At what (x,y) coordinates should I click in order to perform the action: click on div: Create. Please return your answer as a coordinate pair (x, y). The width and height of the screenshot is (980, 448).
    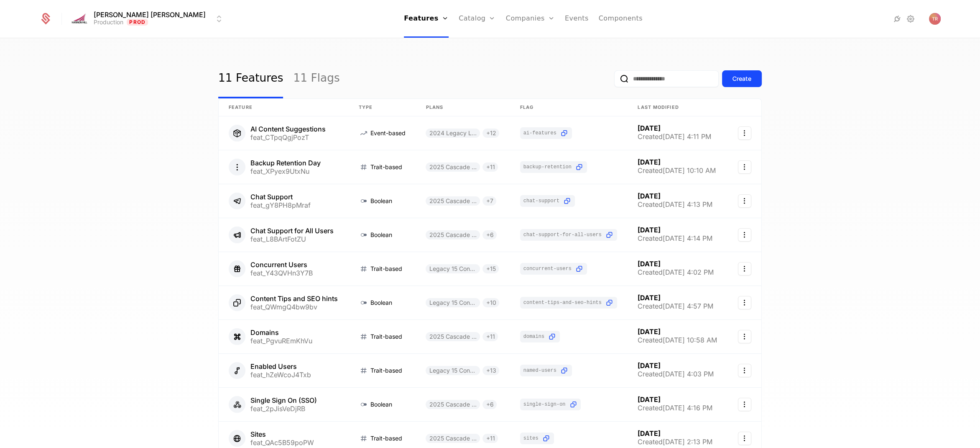
    Looking at the image, I should click on (742, 79).